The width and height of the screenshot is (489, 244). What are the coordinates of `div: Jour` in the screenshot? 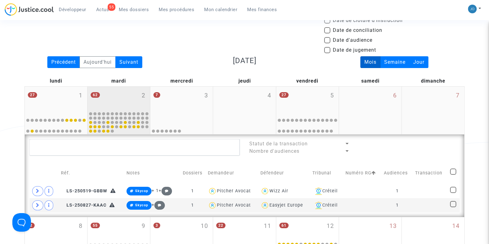 It's located at (419, 62).